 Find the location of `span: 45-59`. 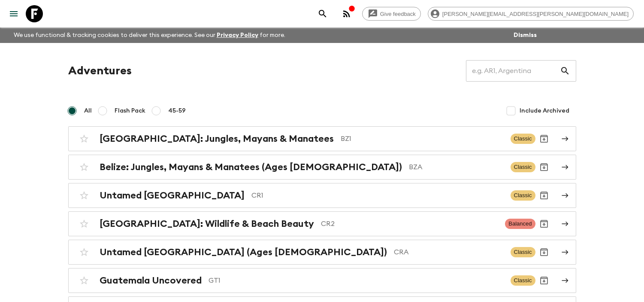

span: 45-59 is located at coordinates (177, 111).